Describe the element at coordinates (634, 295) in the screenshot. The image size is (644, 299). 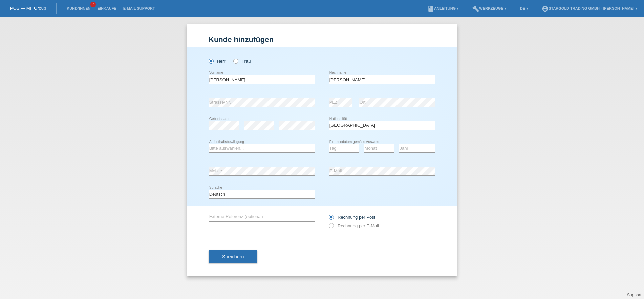
I see `a: Support` at that location.